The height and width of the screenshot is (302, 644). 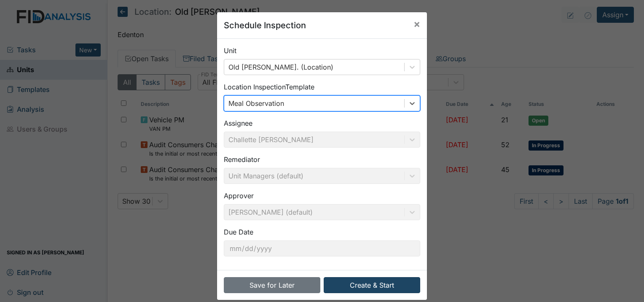 What do you see at coordinates (265, 25) in the screenshot?
I see `h5: Schedule Inspection` at bounding box center [265, 25].